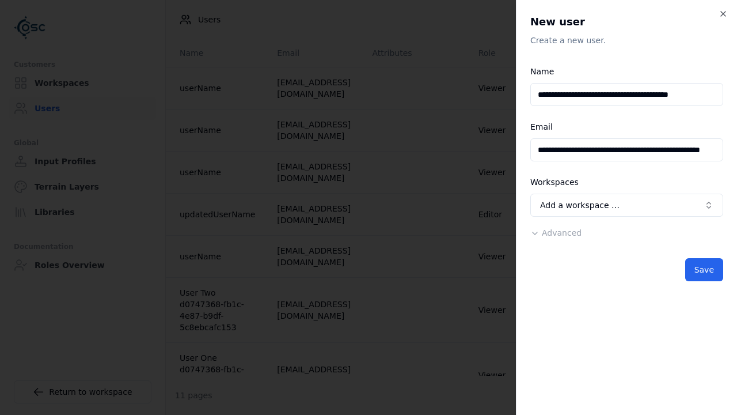 The image size is (737, 415). Describe the element at coordinates (554, 182) in the screenshot. I see `label: Workspaces` at that location.